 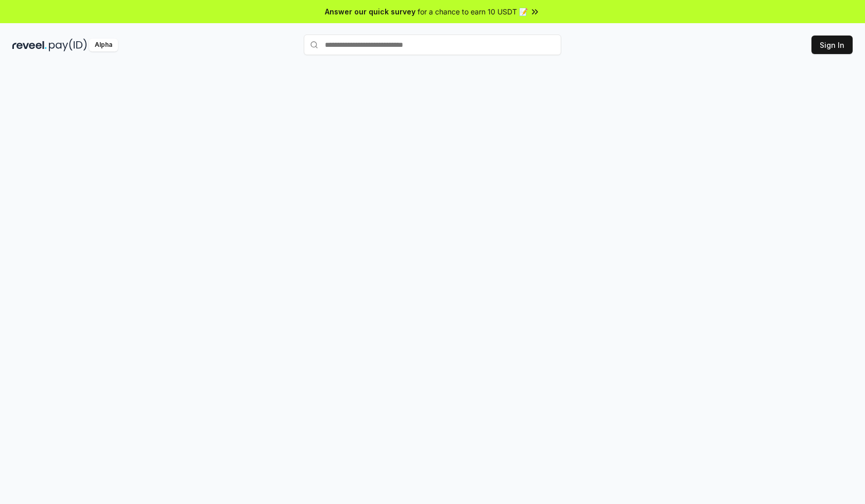 I want to click on button: Sign In, so click(x=832, y=45).